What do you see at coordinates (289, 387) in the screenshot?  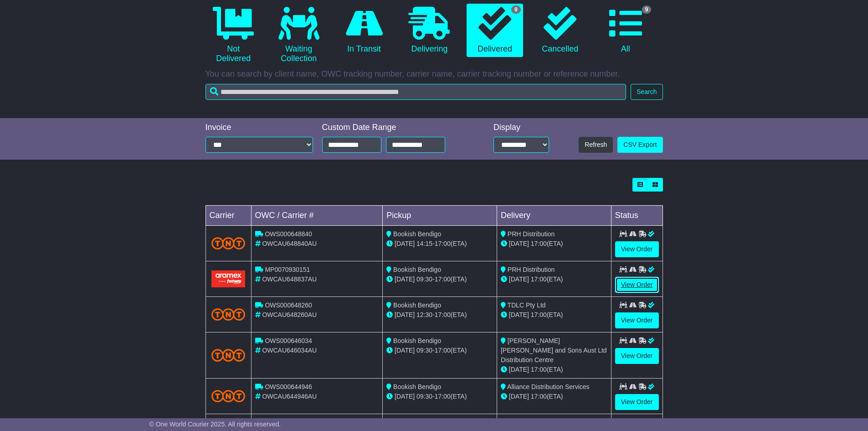 I see `span: OWS000644946` at bounding box center [289, 387].